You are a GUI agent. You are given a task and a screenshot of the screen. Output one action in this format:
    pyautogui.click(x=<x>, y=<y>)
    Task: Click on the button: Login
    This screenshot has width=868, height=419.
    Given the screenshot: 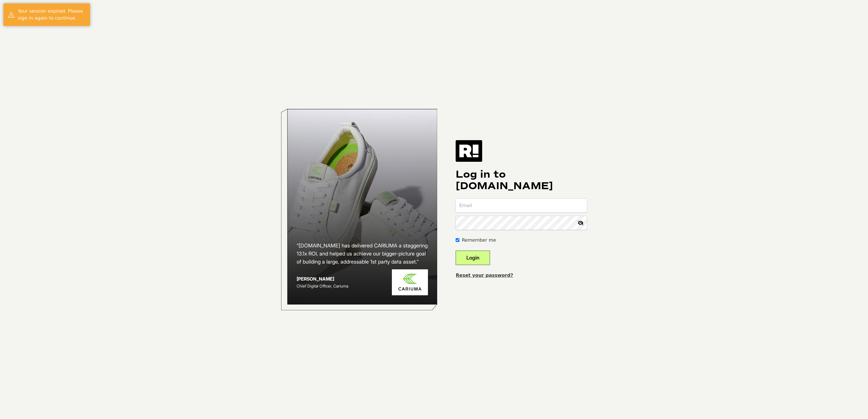 What is the action you would take?
    pyautogui.click(x=473, y=258)
    